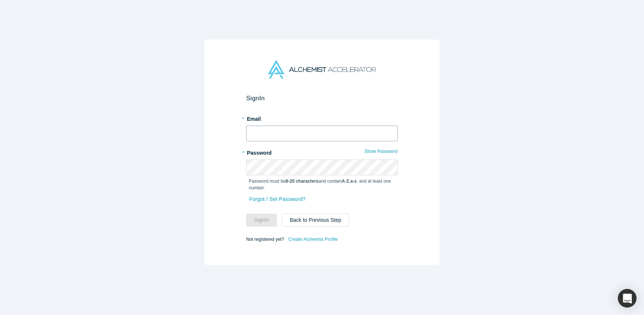  I want to click on label: Email, so click(322, 118).